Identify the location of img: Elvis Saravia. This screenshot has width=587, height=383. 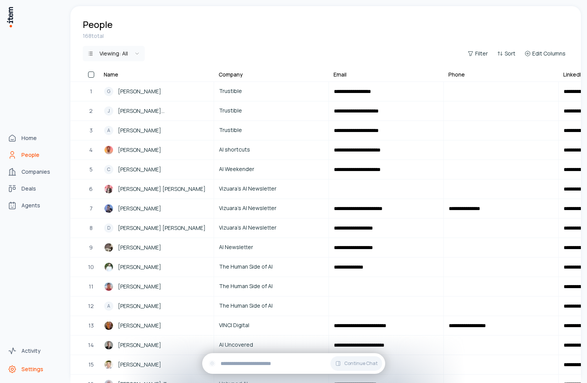
(109, 248).